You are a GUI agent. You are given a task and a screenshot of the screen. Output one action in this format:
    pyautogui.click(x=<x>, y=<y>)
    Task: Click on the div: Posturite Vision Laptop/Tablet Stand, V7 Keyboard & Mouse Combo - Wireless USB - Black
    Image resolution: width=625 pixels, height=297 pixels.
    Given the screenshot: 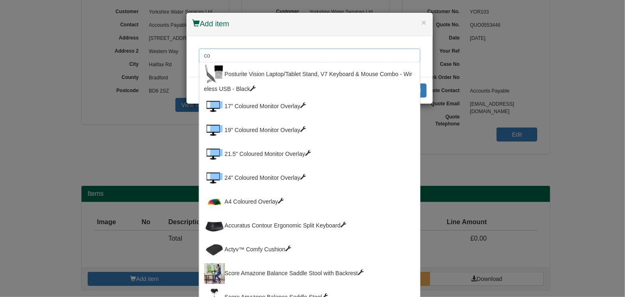 What is the action you would take?
    pyautogui.click(x=309, y=79)
    